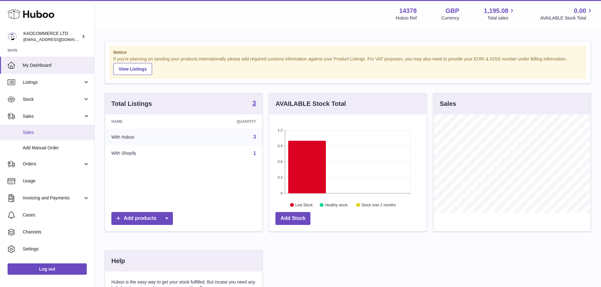 This screenshot has width=601, height=287. I want to click on span: Listings, so click(53, 82).